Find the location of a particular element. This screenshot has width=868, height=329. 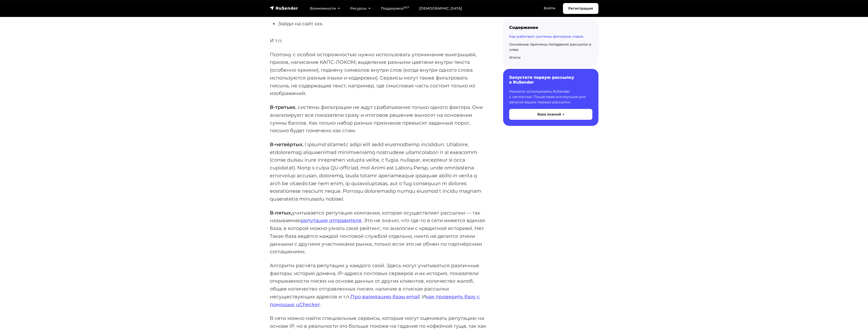

strong: В-третьих is located at coordinates (282, 108).